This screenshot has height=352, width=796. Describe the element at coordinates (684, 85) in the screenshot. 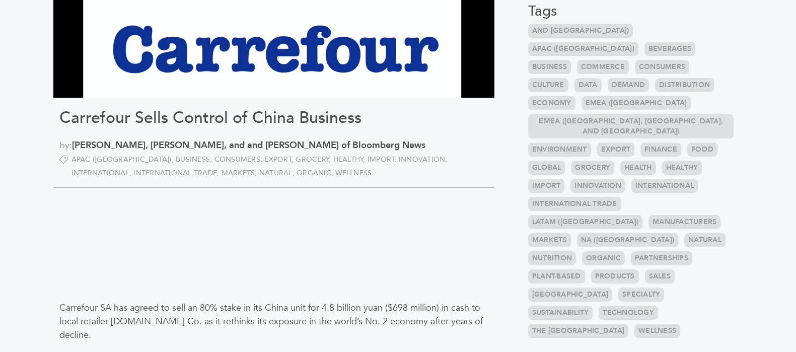

I see `a: Distribution` at that location.